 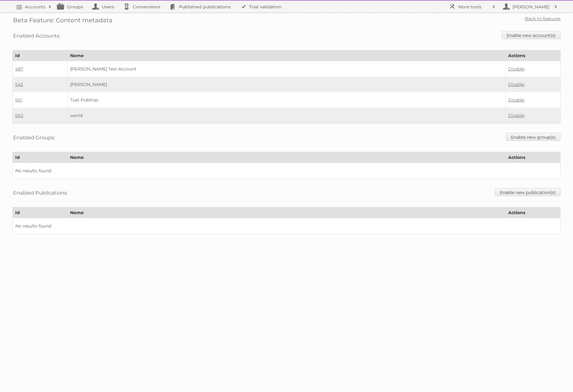 What do you see at coordinates (286, 100) in the screenshot?
I see `td: Tust Publitas` at bounding box center [286, 100].